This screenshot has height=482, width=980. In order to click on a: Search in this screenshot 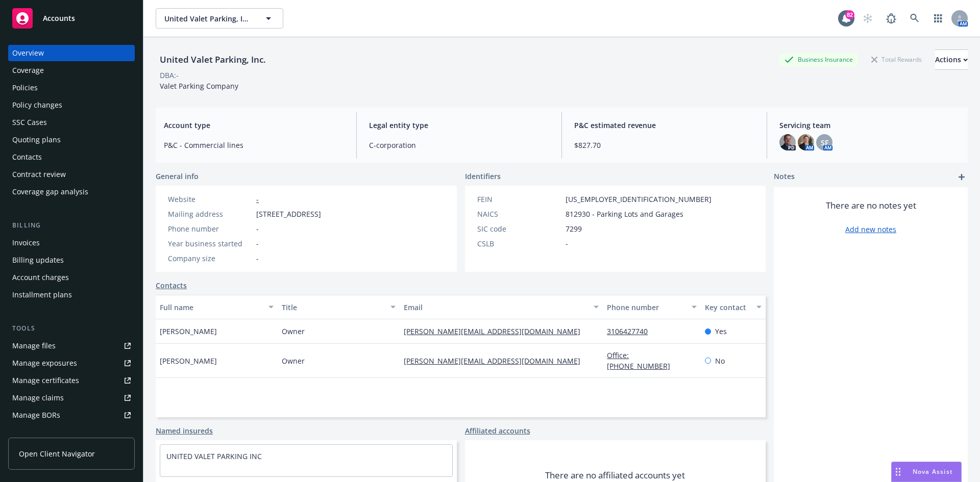, I will do `click(915, 18)`.